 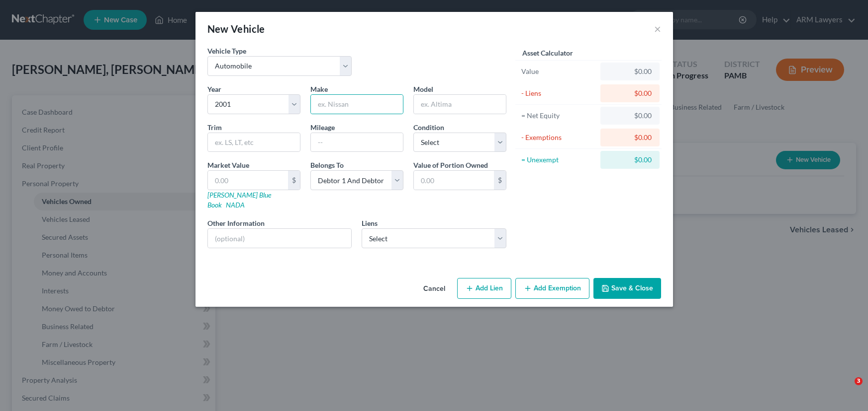 I want to click on label: Vehicle Type, so click(x=226, y=51).